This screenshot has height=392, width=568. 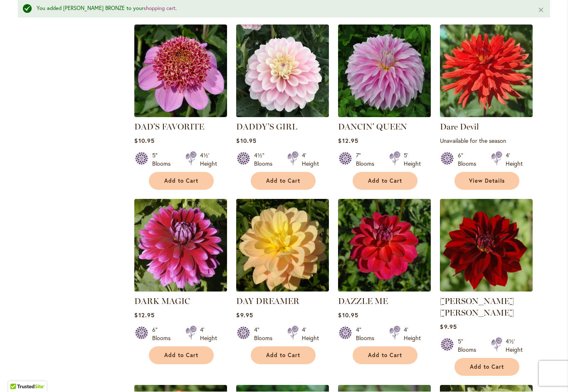 I want to click on p: Unavailable for the season, so click(x=486, y=141).